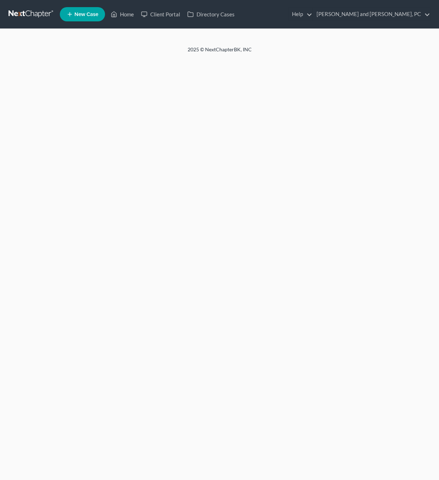 Image resolution: width=439 pixels, height=480 pixels. What do you see at coordinates (161, 14) in the screenshot?
I see `a: Client Portal` at bounding box center [161, 14].